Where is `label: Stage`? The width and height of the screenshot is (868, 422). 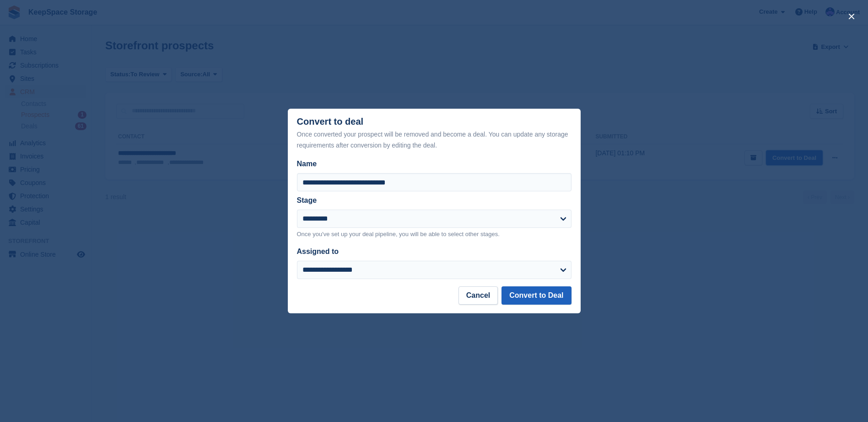
label: Stage is located at coordinates (307, 200).